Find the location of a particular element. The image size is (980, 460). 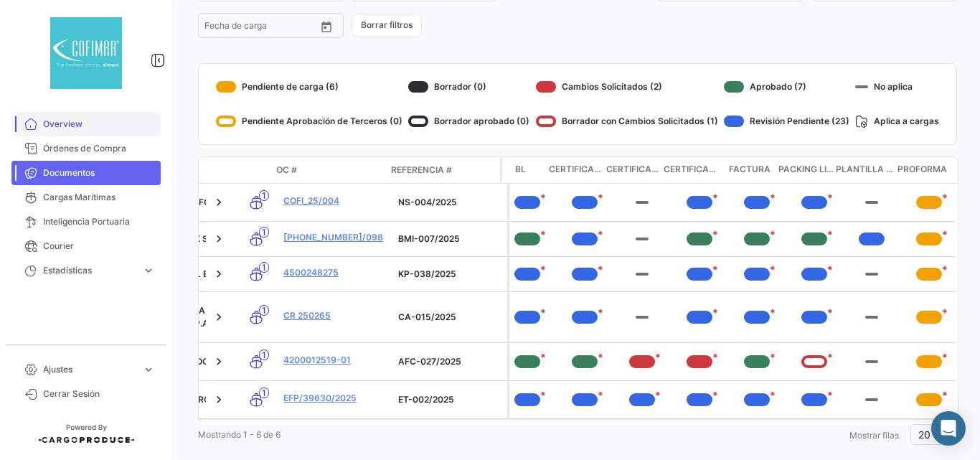

a: 4500248275 is located at coordinates (335, 273).